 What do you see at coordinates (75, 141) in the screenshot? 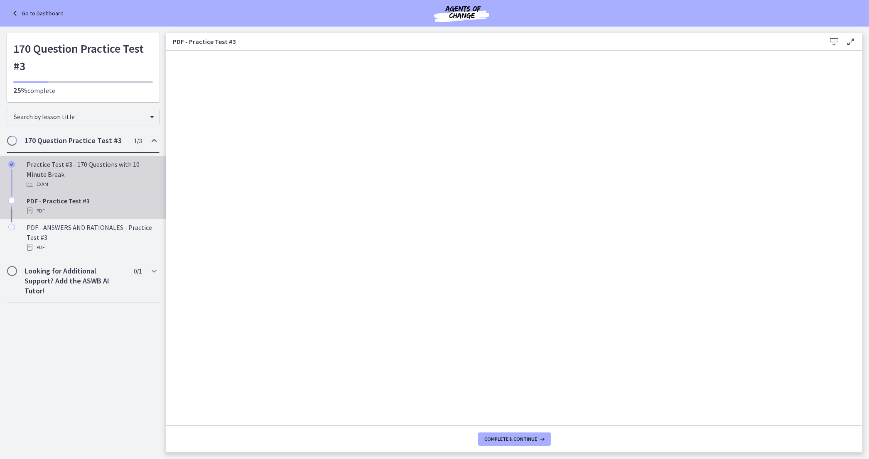
I see `h2: 170 Question Practice Test #3` at bounding box center [75, 141].